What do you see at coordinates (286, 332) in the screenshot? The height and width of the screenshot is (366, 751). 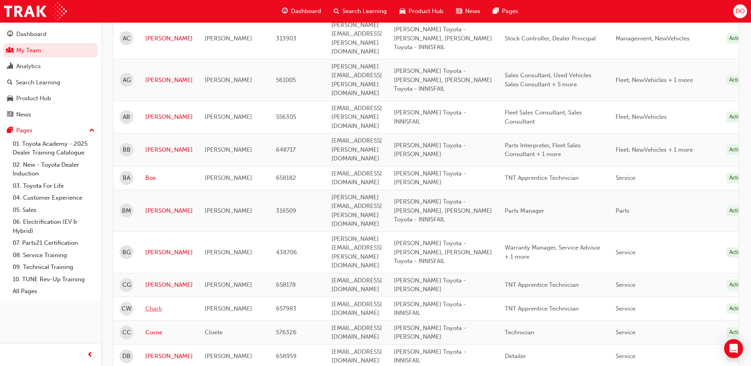 I see `span: 576326` at bounding box center [286, 332].